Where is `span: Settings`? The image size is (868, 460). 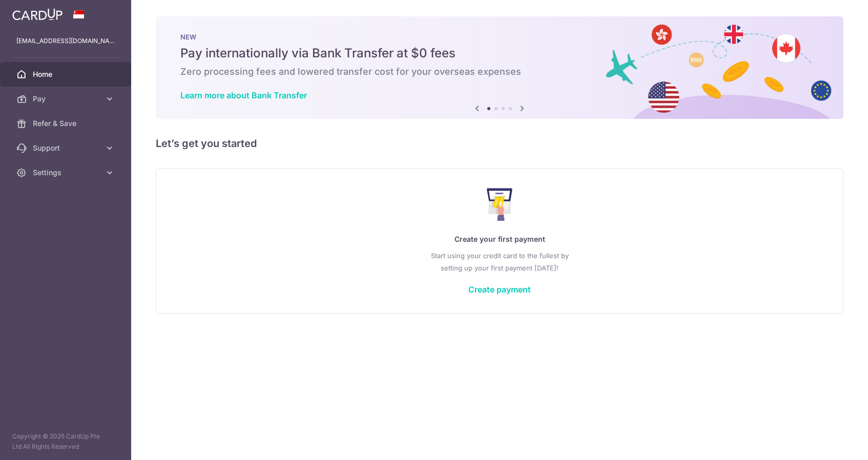 span: Settings is located at coordinates (67, 173).